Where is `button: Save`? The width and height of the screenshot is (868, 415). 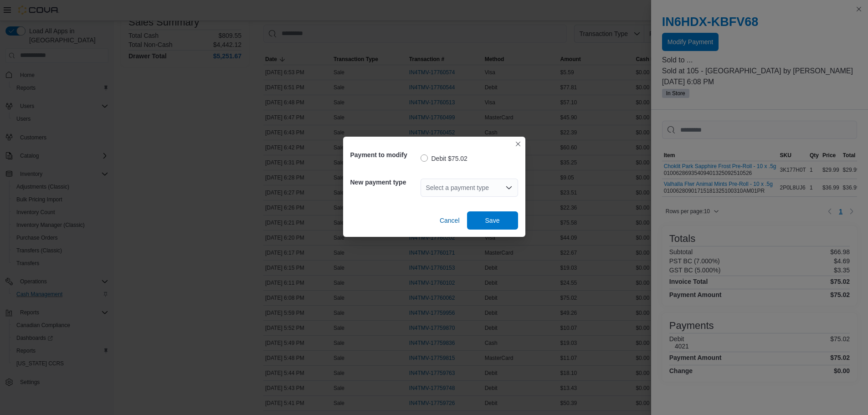 button: Save is located at coordinates (492, 220).